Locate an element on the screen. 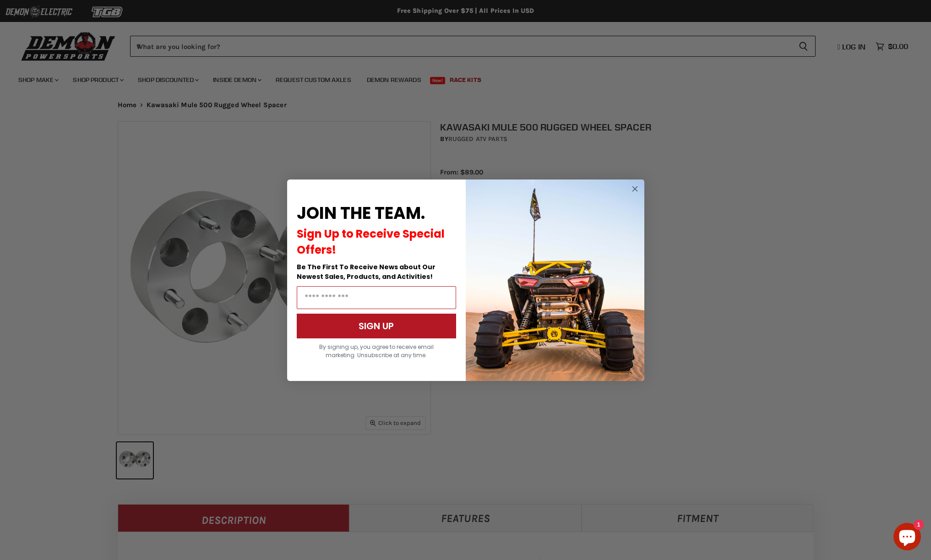 This screenshot has height=560, width=931. span: By signing up, you agree to receive email marketing. Unsubscribe at any time. is located at coordinates (376, 351).